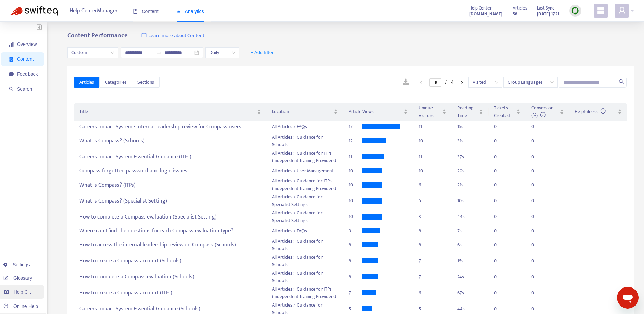 This screenshot has height=314, width=644. Describe the element at coordinates (356, 245) in the screenshot. I see `div: 8` at that location.